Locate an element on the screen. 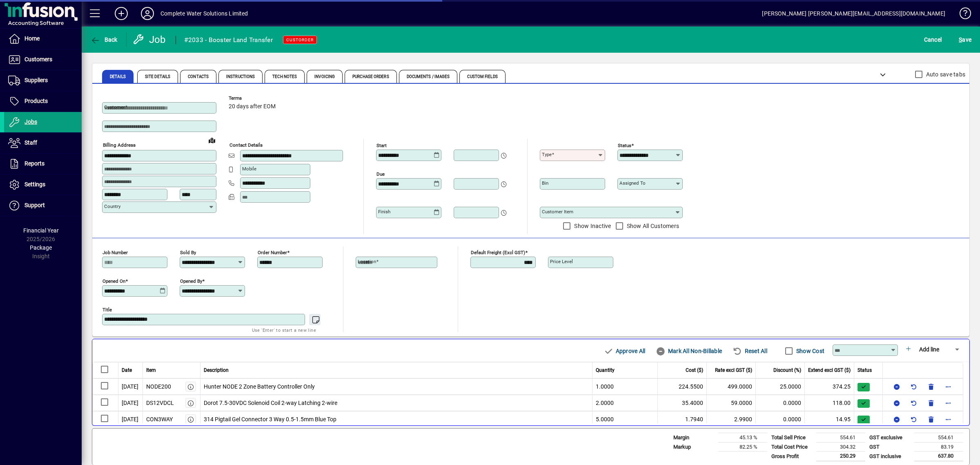  button: Cancel is located at coordinates (933, 39).